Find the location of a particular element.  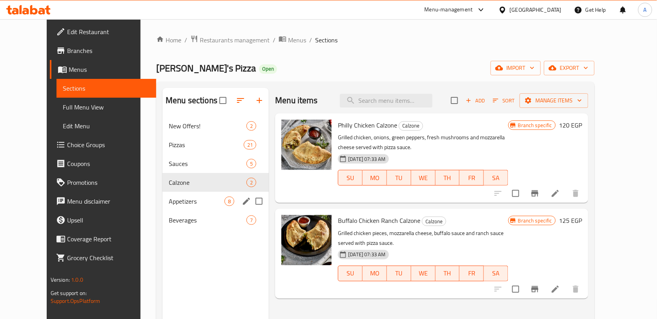

span: Sort items is located at coordinates (503, 100).